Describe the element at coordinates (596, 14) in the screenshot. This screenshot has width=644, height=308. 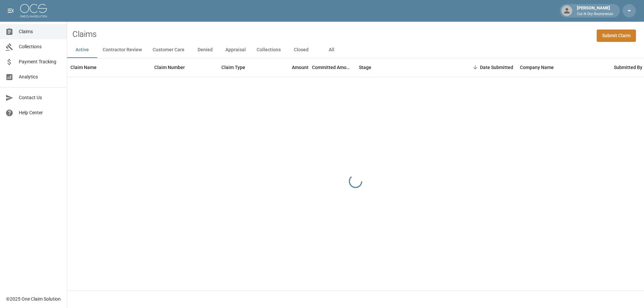
I see `p: Cut N Dry Restoration` at that location.